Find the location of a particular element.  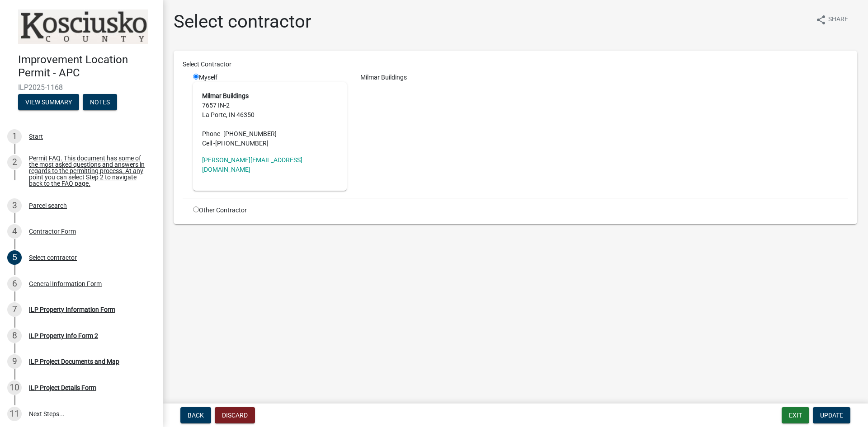

div: 10 is located at coordinates (15, 388).